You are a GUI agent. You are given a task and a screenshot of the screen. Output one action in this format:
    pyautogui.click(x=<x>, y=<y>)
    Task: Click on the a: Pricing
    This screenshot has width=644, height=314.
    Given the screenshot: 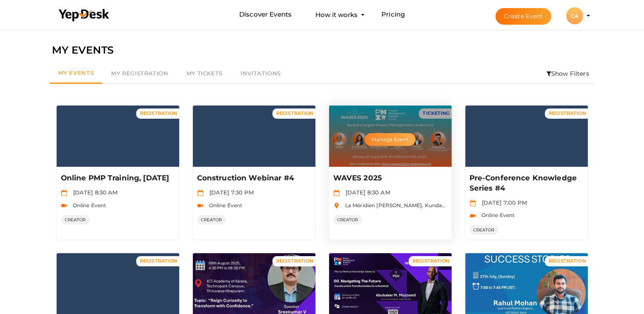 What is the action you would take?
    pyautogui.click(x=393, y=14)
    